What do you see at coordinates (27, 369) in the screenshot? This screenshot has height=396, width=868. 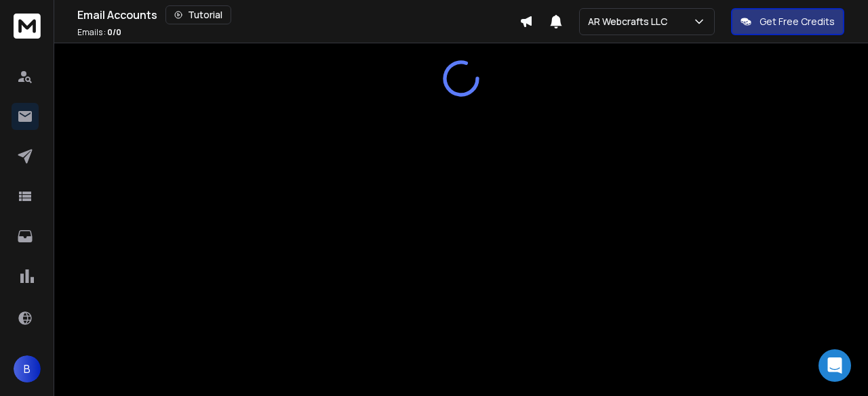 I see `button: B` at bounding box center [27, 369].